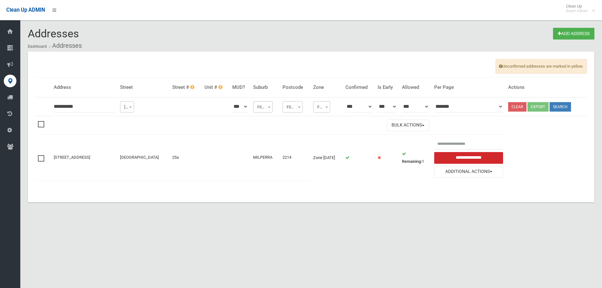 This screenshot has height=288, width=602. What do you see at coordinates (387, 87) in the screenshot?
I see `h4: Is Early` at bounding box center [387, 87].